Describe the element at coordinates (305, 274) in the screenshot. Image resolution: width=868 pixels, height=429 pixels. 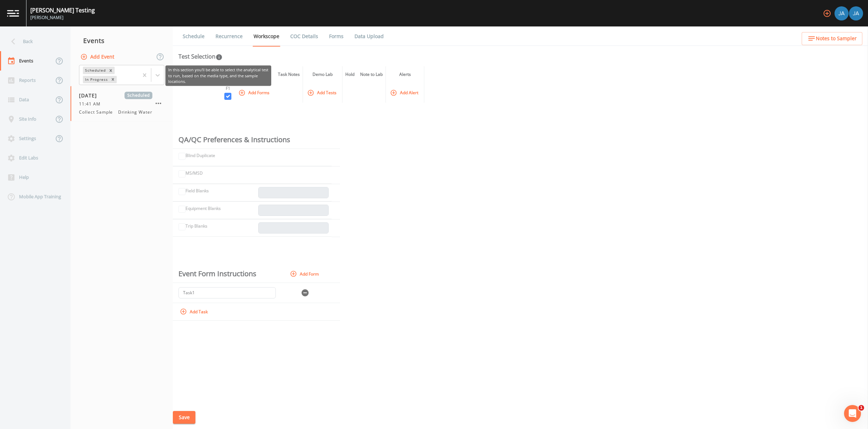
I see `button: Add Form` at that location.